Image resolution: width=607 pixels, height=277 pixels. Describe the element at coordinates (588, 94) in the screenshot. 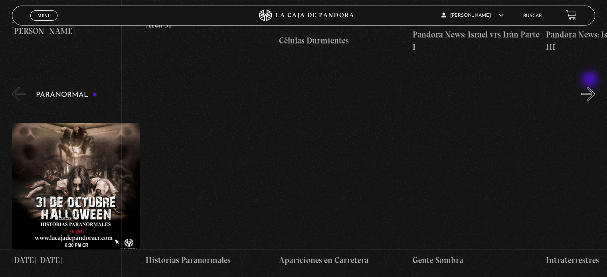

I see `button: Next` at that location.